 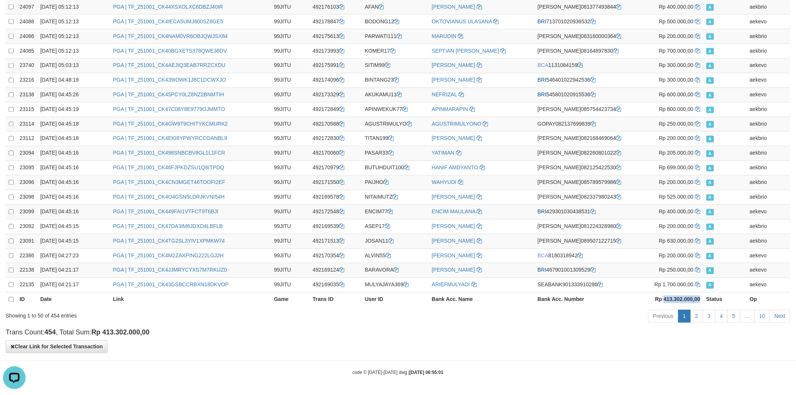 I want to click on td: BARAVORA, so click(x=395, y=270).